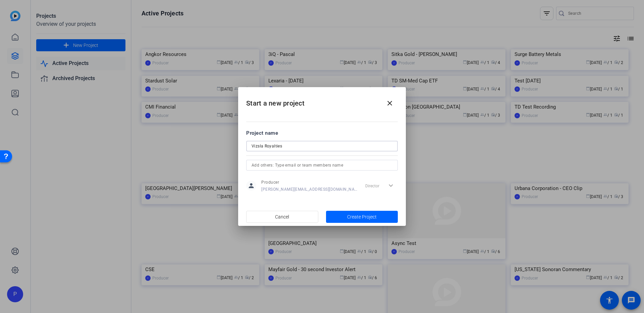  I want to click on mat-icon: close, so click(389, 103).